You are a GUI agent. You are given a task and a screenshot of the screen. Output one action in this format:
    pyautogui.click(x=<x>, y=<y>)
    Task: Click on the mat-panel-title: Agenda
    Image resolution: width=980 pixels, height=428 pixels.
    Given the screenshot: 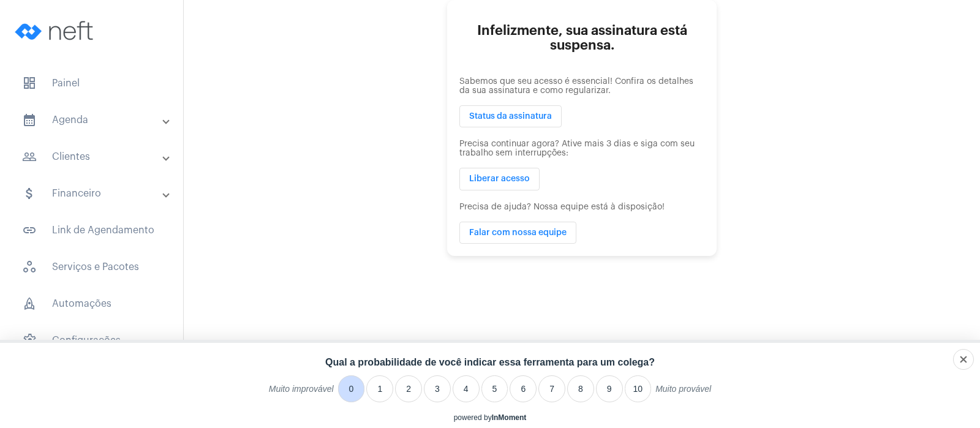 What is the action you would take?
    pyautogui.click(x=93, y=120)
    